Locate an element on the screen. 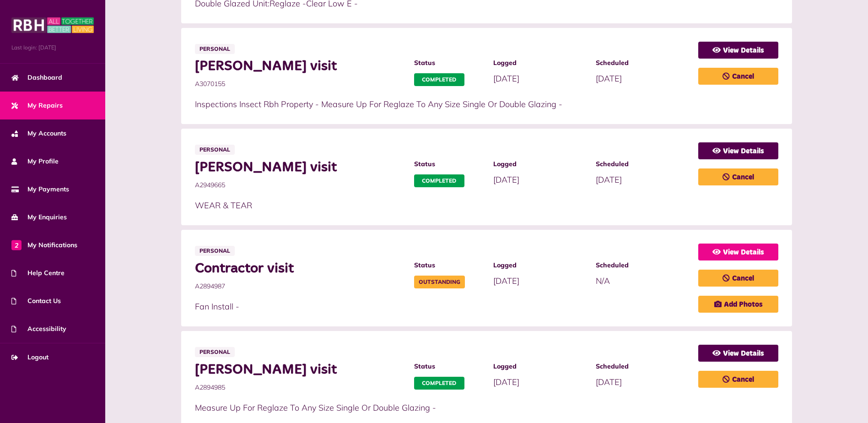  span: Contractor visit is located at coordinates (300, 268).